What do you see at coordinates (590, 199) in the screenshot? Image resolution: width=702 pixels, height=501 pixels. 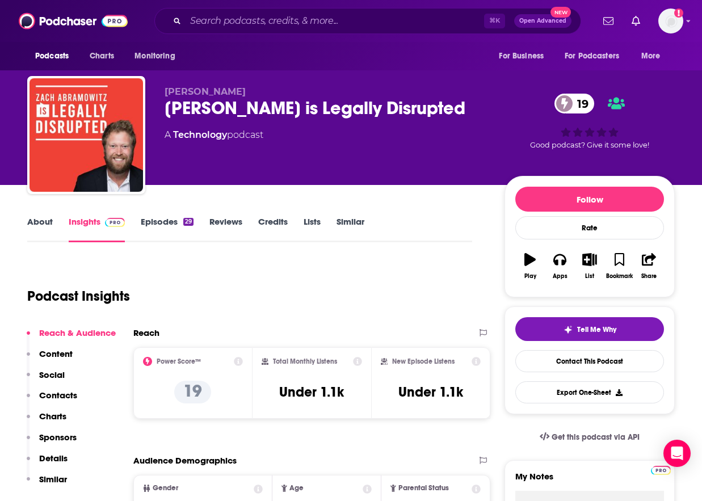 I see `button: Follow` at bounding box center [590, 199].